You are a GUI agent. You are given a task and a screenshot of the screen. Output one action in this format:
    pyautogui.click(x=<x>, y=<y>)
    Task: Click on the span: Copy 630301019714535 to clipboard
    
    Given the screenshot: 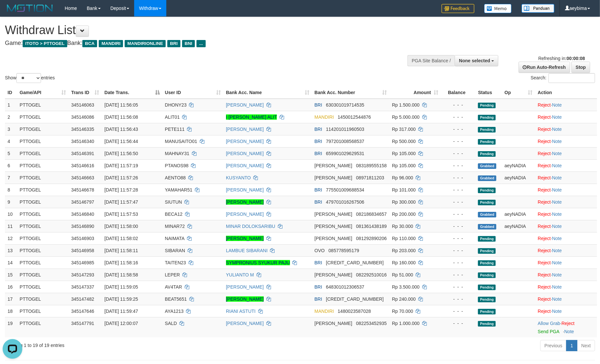 What is the action you would take?
    pyautogui.click(x=345, y=105)
    